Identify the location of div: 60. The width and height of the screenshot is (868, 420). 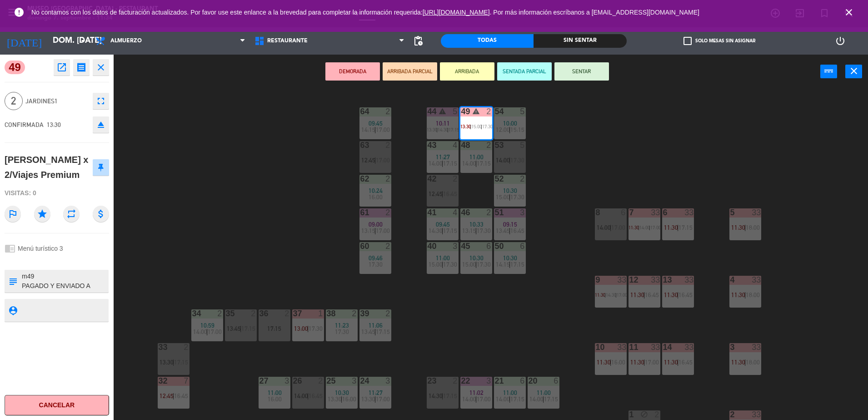
(361, 246).